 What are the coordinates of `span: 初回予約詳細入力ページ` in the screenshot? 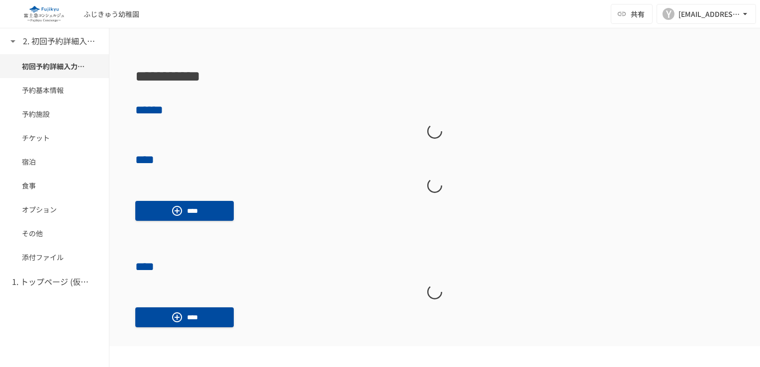 It's located at (54, 66).